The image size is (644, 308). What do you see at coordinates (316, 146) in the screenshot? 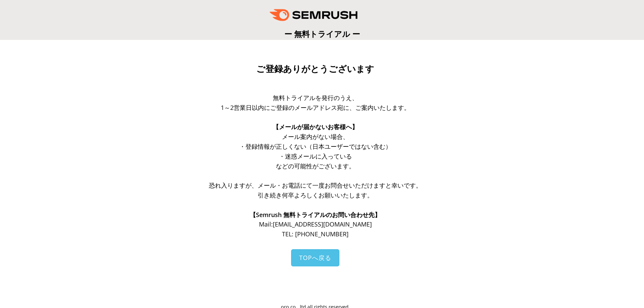
I see `span: ・登録情報が正しくない（日本ユーザーではない含む）` at bounding box center [316, 146].